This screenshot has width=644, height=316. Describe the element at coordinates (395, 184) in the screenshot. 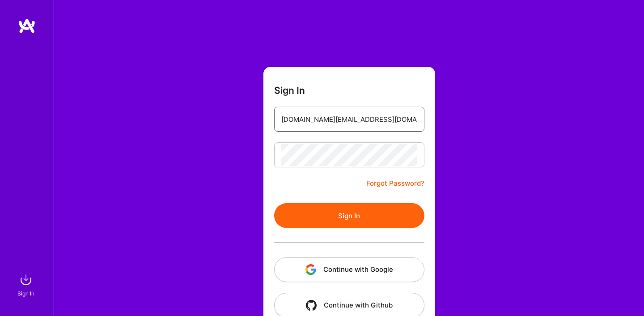

I see `a: Forgot Password?` at that location.